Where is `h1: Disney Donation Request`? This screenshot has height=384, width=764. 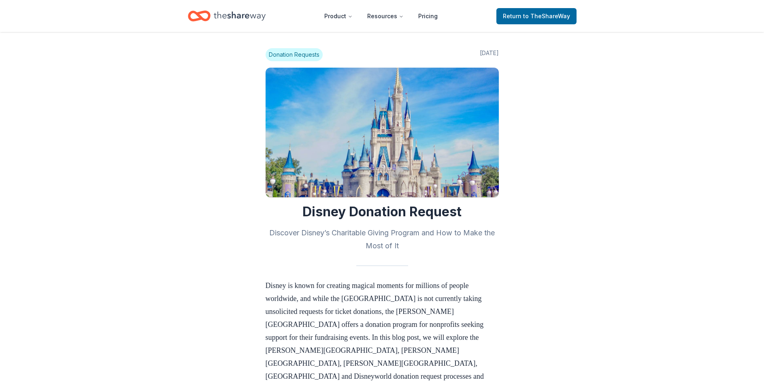 h1: Disney Donation Request is located at coordinates (382, 212).